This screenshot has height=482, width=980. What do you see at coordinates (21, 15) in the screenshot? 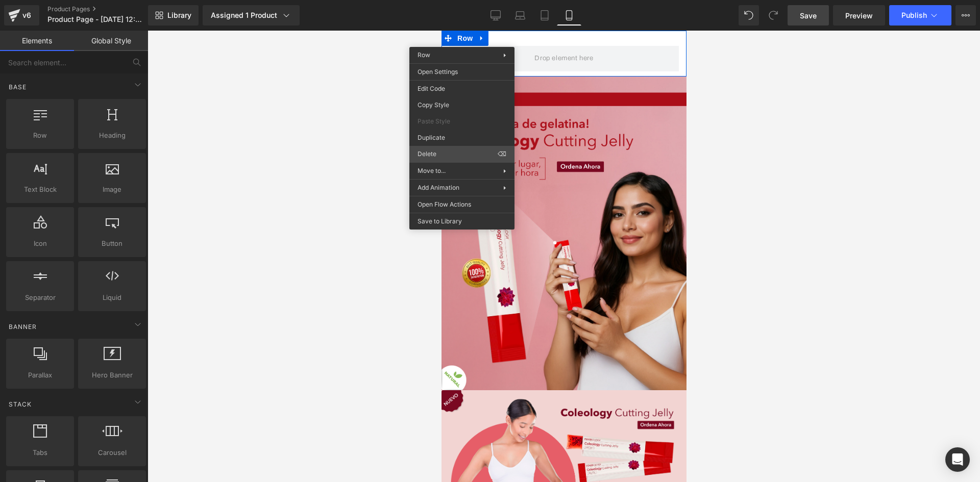
I see `a: v6` at bounding box center [21, 15].